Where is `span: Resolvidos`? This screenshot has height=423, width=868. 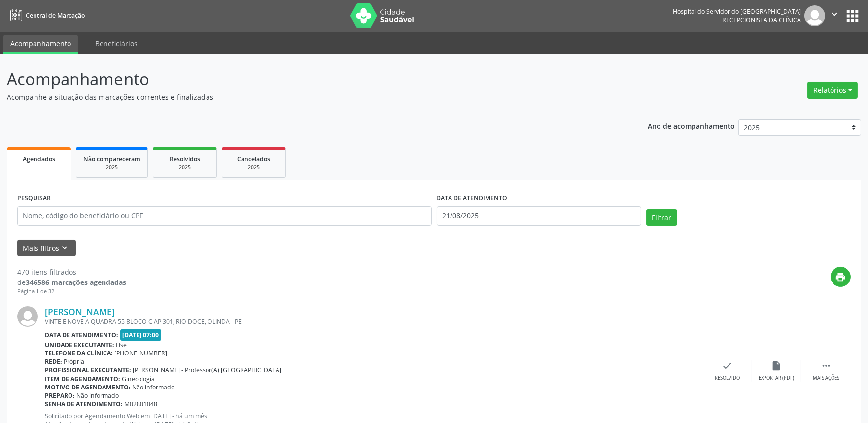
span: Resolvidos is located at coordinates (185, 158).